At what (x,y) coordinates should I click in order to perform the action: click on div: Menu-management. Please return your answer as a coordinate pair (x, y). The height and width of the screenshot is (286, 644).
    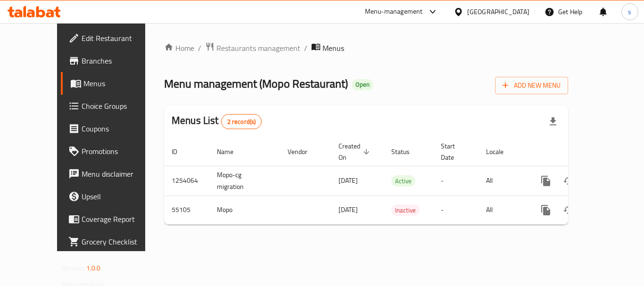
    Looking at the image, I should click on (394, 12).